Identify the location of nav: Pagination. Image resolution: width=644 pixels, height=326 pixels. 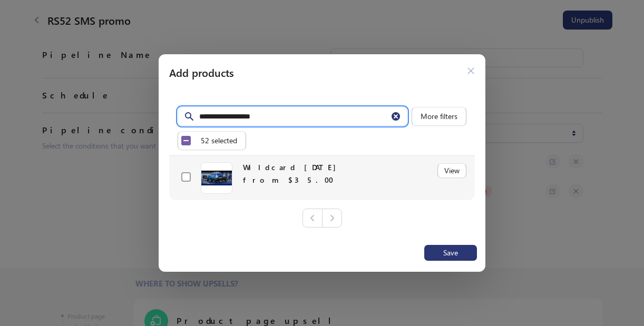
(322, 219).